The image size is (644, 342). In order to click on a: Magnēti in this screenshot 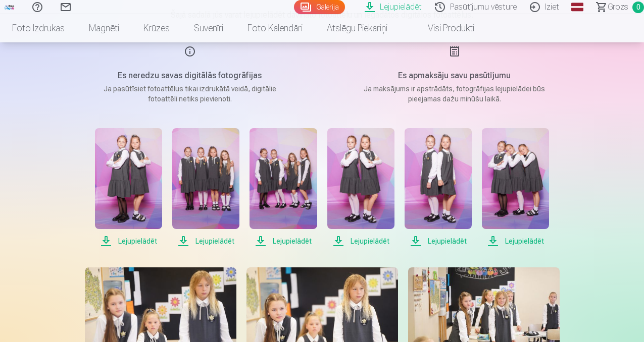, I will do `click(104, 29)`.